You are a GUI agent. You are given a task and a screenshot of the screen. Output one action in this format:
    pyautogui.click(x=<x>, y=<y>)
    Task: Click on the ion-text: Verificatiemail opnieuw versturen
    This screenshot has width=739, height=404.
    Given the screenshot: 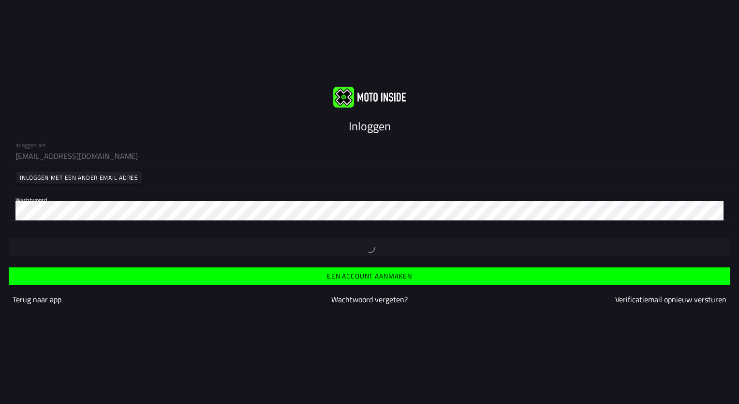 What is the action you would take?
    pyautogui.click(x=671, y=299)
    